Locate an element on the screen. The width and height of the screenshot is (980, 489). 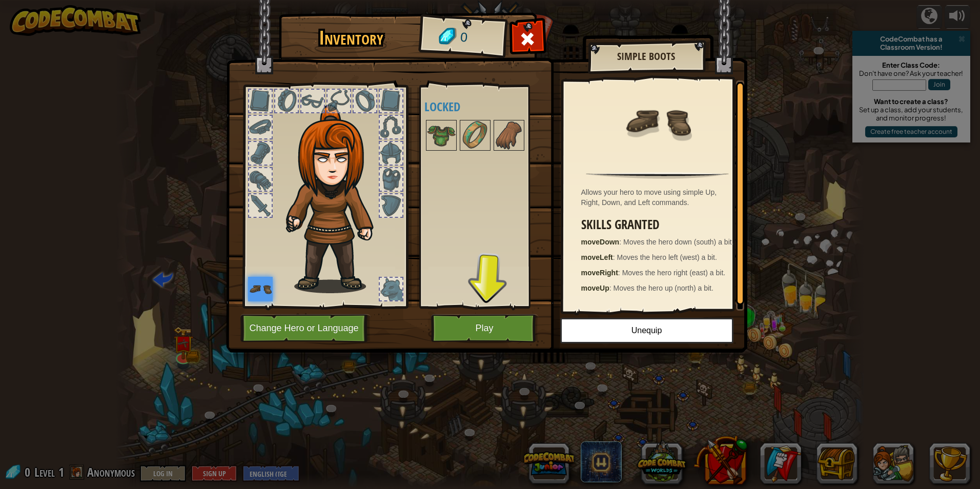
h2: Simple Boots is located at coordinates (646, 56).